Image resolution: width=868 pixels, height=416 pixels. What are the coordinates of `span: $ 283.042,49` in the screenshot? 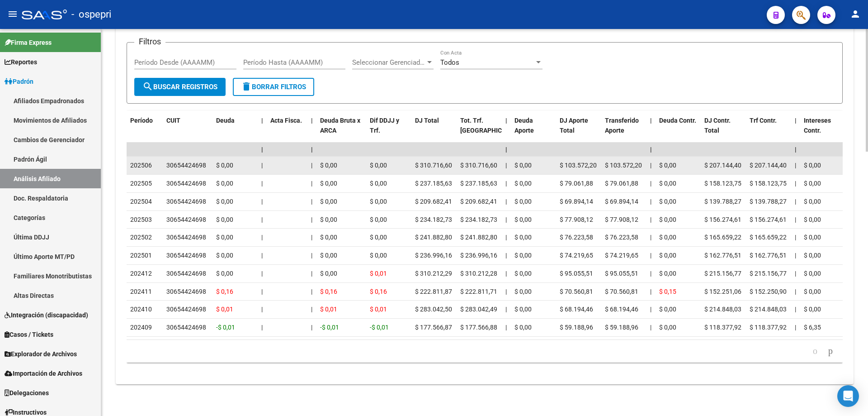 It's located at (479, 309).